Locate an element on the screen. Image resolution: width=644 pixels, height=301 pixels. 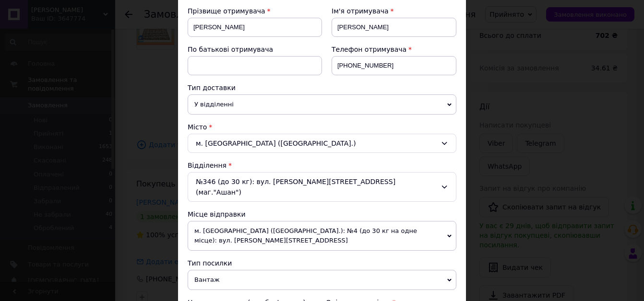
span: Телефон отримувача is located at coordinates (369, 49).